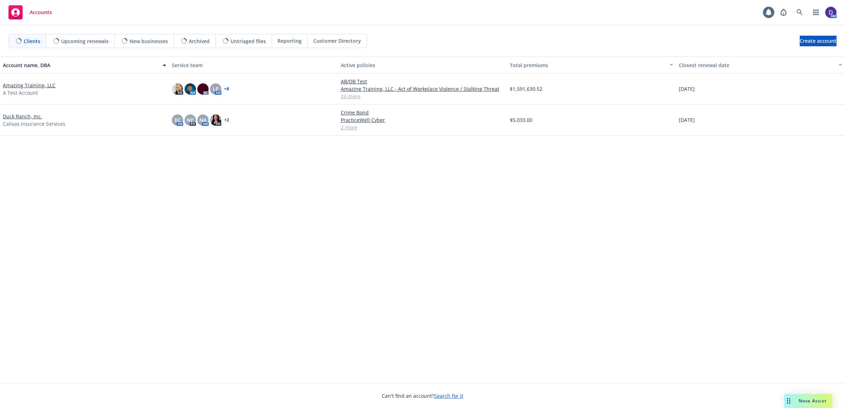 The image size is (845, 408). What do you see at coordinates (800, 12) in the screenshot?
I see `a: Search` at bounding box center [800, 12].